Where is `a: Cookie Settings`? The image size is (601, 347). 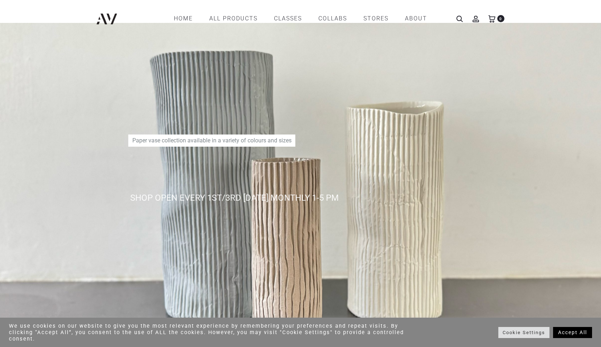 a: Cookie Settings is located at coordinates (524, 332).